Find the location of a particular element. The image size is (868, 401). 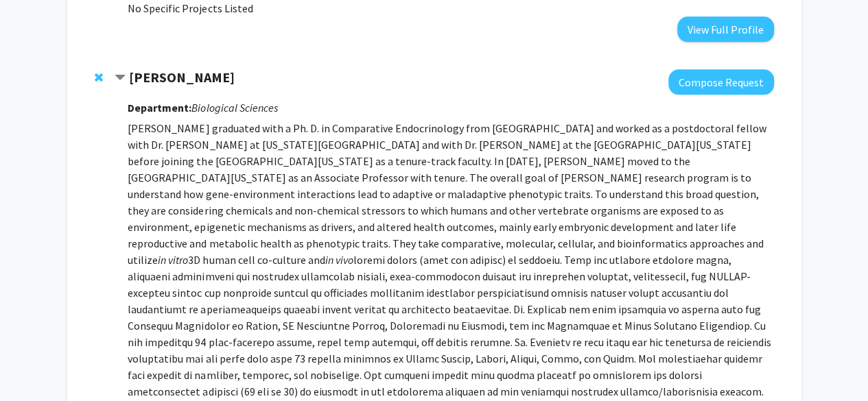

em: in vivo is located at coordinates (338, 260).